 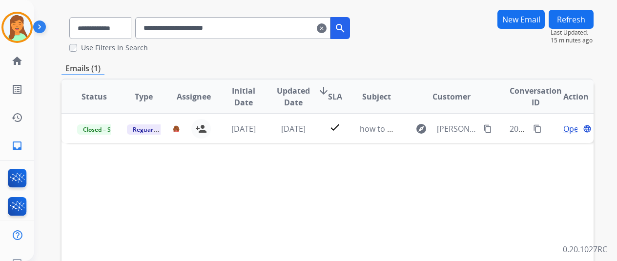 I want to click on span: Open, so click(x=573, y=129).